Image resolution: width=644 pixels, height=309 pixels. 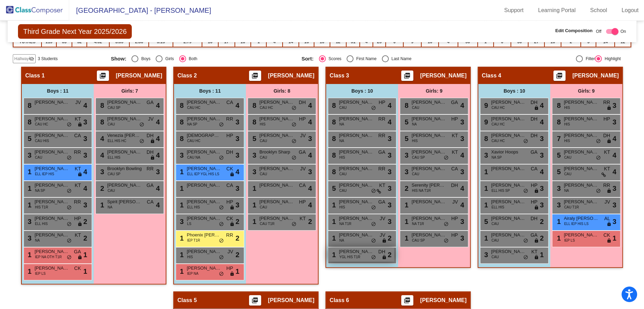 What do you see at coordinates (362, 91) in the screenshot?
I see `div: Boys : 10` at bounding box center [362, 91].